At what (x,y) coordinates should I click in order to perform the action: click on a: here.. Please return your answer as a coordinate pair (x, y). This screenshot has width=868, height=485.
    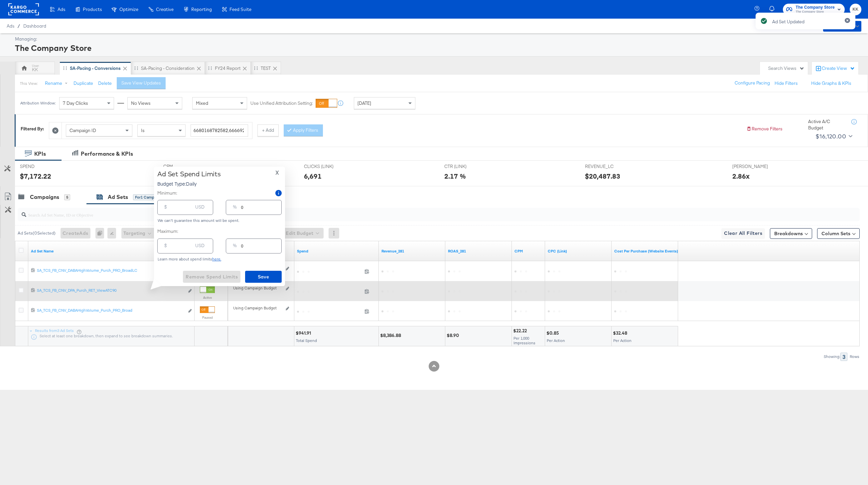
    Looking at the image, I should click on (216, 259).